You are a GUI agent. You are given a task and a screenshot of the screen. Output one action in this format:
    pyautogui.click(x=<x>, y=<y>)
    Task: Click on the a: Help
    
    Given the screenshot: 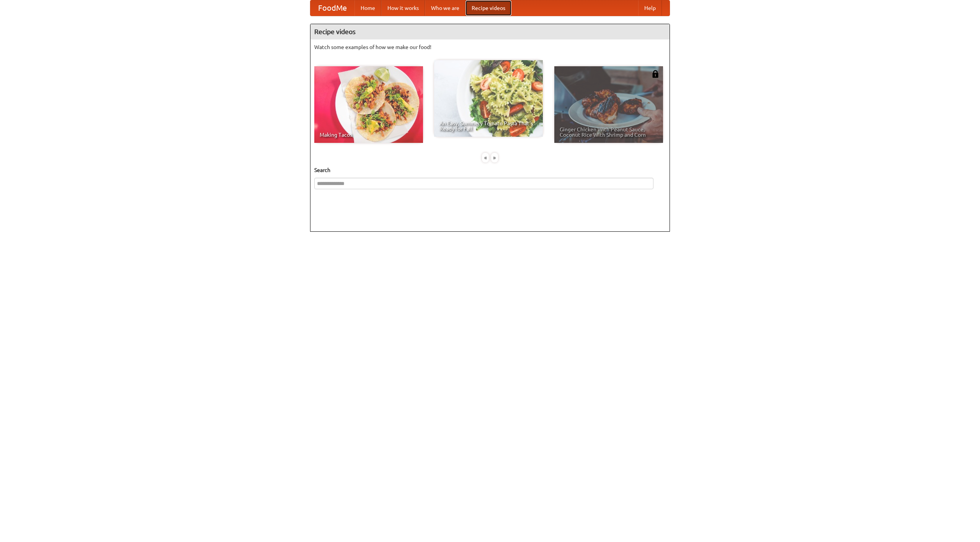 What is the action you would take?
    pyautogui.click(x=650, y=8)
    